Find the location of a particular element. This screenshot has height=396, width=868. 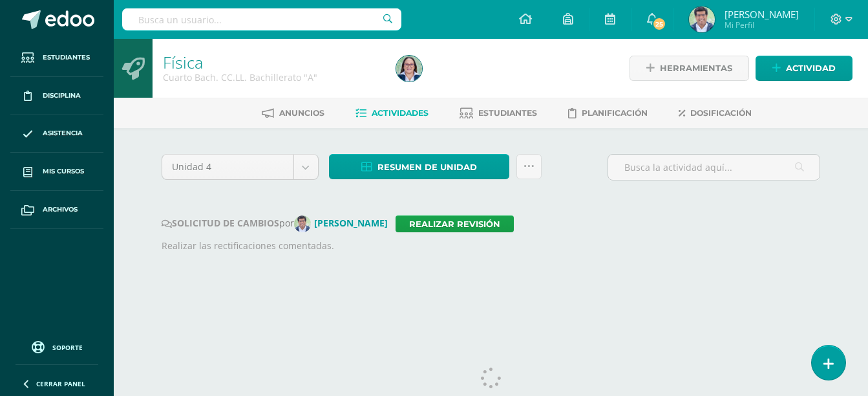

input: Busca la actividad aquí... is located at coordinates (714, 166).